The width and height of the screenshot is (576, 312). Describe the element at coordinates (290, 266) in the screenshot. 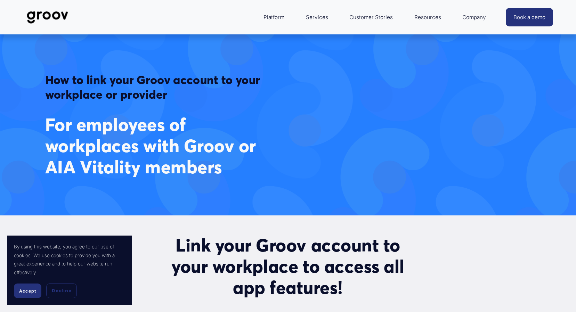

I see `strong: Link your Groov account to your workplace to access all app features!` at that location.